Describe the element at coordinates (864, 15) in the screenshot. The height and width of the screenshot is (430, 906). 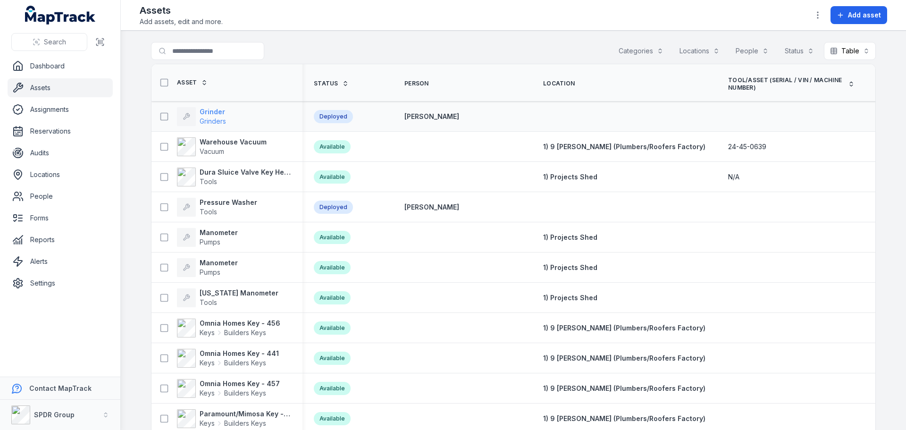
I see `span: Add asset` at that location.